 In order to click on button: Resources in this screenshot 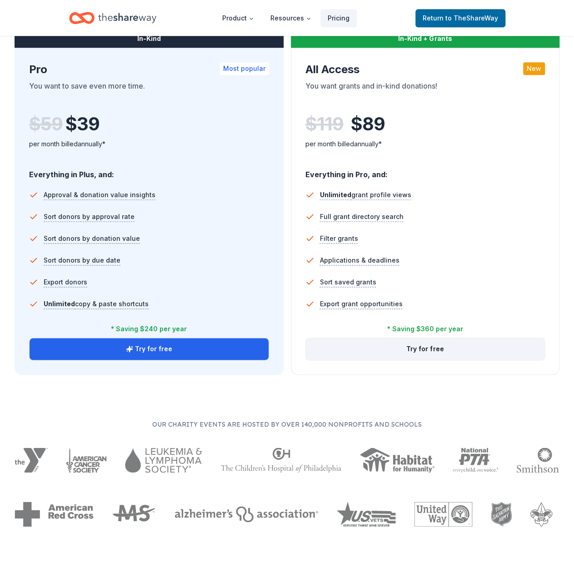, I will do `click(291, 18)`.